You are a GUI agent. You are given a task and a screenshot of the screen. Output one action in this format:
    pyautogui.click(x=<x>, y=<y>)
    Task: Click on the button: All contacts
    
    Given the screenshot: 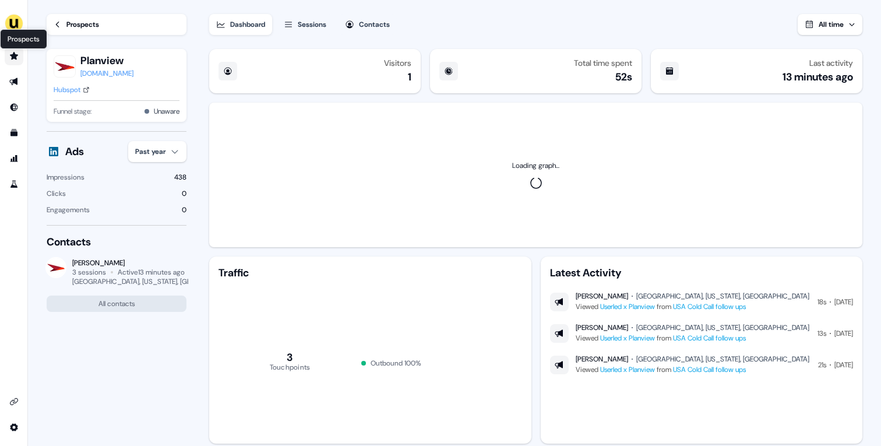 What is the action you would take?
    pyautogui.click(x=116, y=303)
    